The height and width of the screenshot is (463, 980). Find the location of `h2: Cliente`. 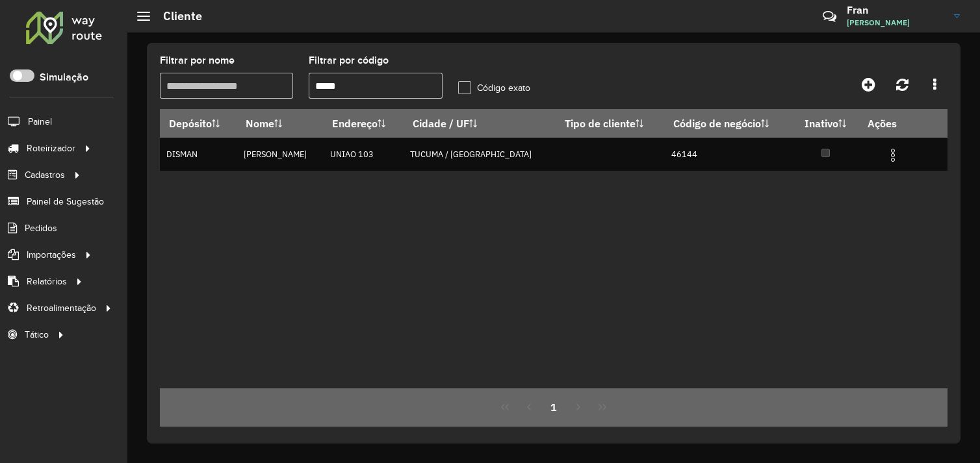

h2: Cliente is located at coordinates (176, 16).